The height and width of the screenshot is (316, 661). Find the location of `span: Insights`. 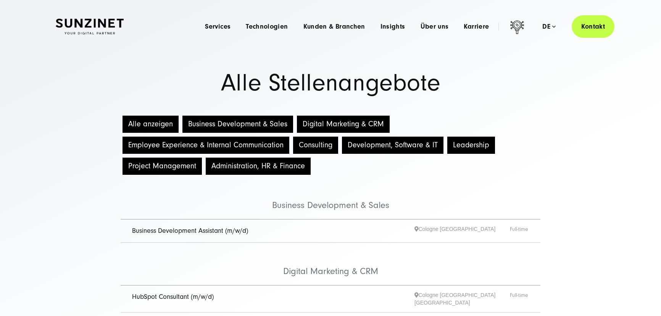

span: Insights is located at coordinates (393, 27).